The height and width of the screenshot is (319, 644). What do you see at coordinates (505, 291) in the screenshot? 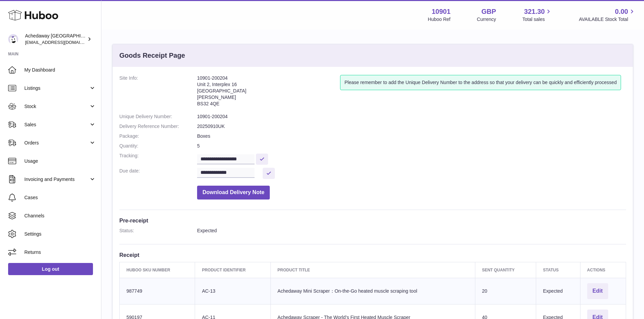
I see `td: 20` at bounding box center [505, 291].